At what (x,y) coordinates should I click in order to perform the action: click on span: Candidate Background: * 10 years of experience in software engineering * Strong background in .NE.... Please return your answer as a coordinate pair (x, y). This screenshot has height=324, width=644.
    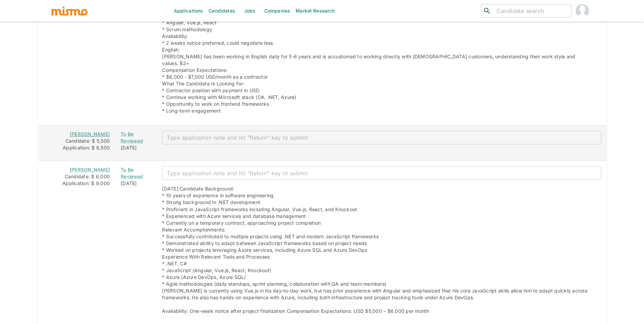
    Looking at the image, I should click on (376, 249).